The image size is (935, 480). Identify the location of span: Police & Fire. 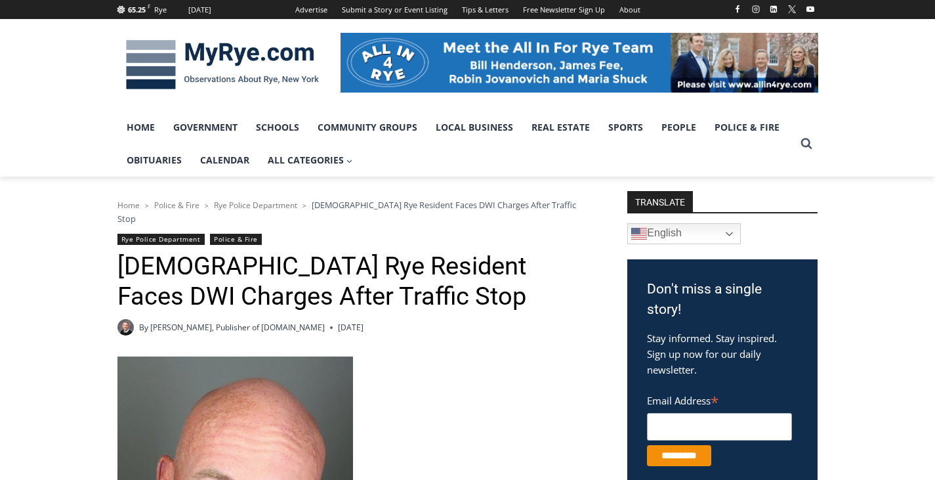
(176, 205).